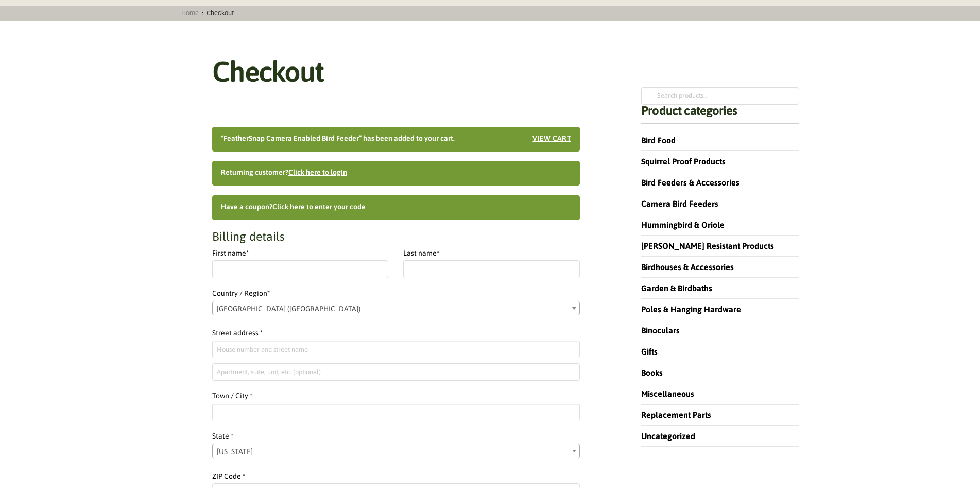 The width and height of the screenshot is (980, 487). What do you see at coordinates (396, 308) in the screenshot?
I see `span: United States (US)` at bounding box center [396, 308].